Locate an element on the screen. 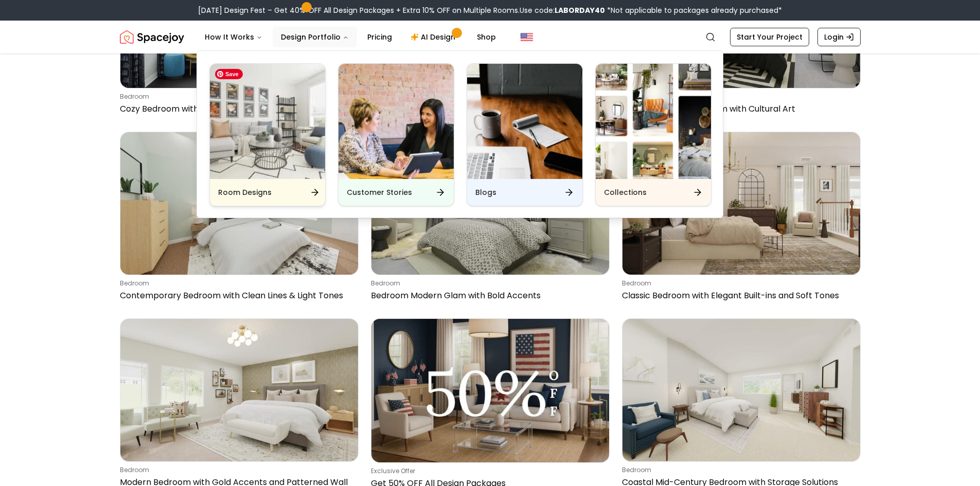 This screenshot has width=980, height=486. p: Cozy Bedroom with Bold Colors and Brass Accents is located at coordinates (237, 109).